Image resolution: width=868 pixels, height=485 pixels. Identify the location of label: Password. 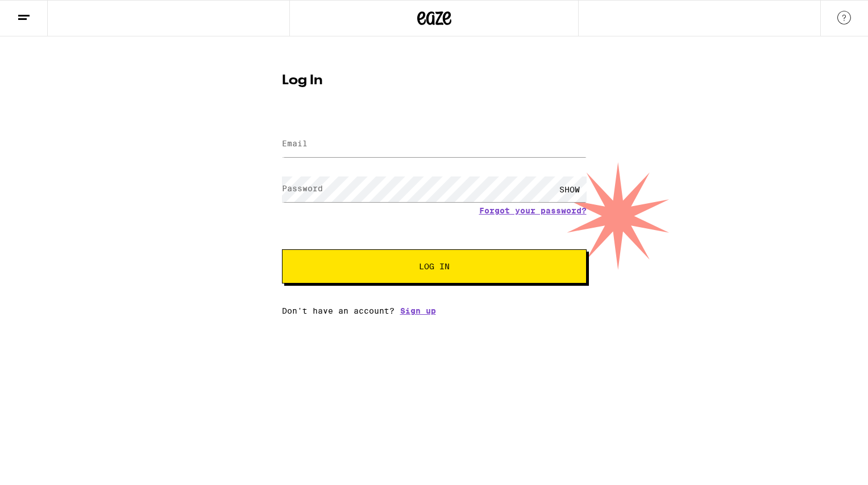
(302, 189).